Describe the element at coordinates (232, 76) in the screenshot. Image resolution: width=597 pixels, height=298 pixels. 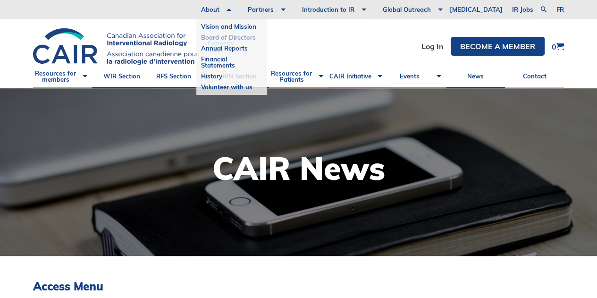
I see `a: History` at that location.